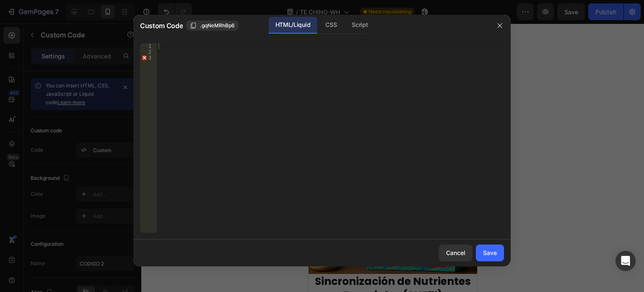 Image resolution: width=644 pixels, height=292 pixels. What do you see at coordinates (331, 25) in the screenshot?
I see `div: CSS` at bounding box center [331, 25].